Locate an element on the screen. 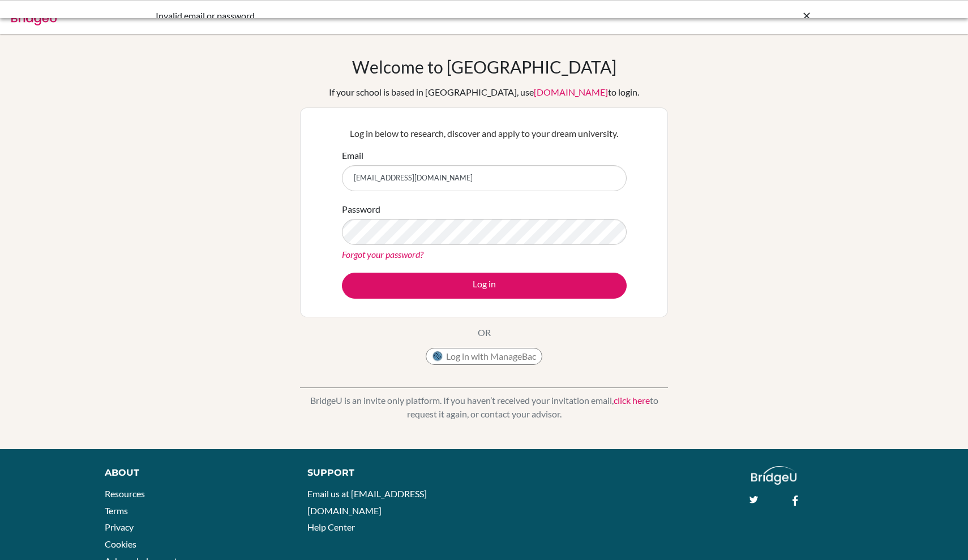 The width and height of the screenshot is (968, 560). a: Privacy is located at coordinates (119, 526).